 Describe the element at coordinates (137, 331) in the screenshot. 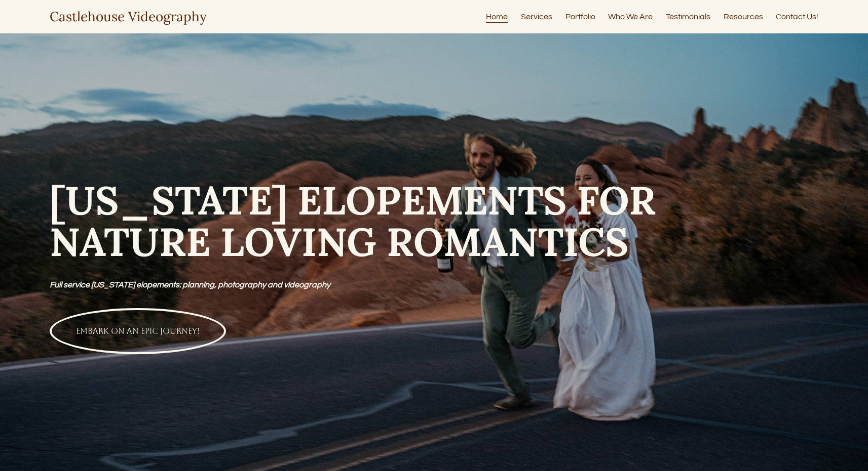

I see `a: EMBARK ON AN EPIC JOURNEY!` at that location.